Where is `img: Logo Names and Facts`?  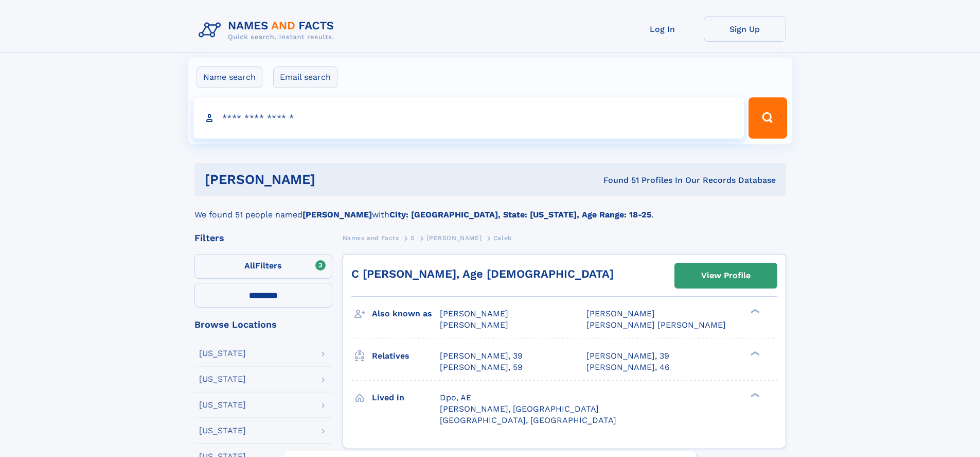 img: Logo Names and Facts is located at coordinates (269, 30).